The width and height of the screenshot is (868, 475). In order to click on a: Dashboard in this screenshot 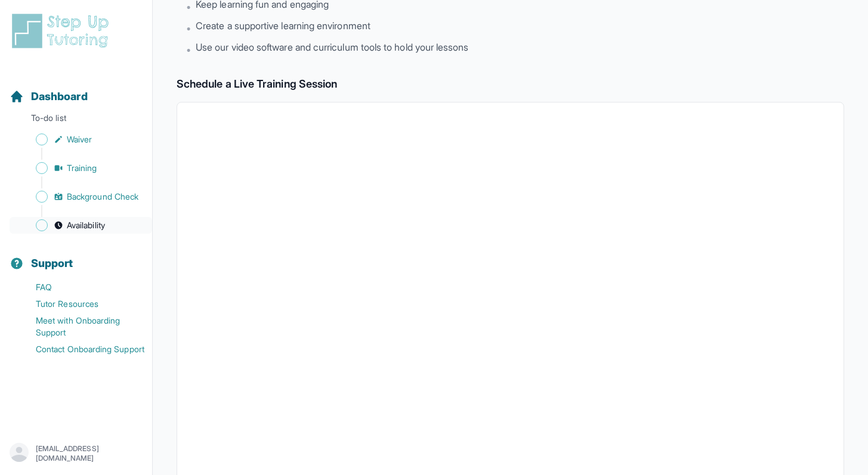, I will do `click(49, 96)`.